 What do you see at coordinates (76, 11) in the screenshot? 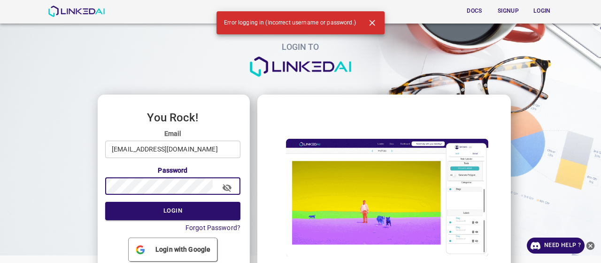
I see `img: LinkedAI` at bounding box center [76, 11].